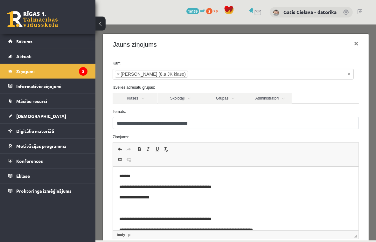 The height and width of the screenshot is (242, 376). I want to click on a: Noņemt stilus, so click(71, 125).